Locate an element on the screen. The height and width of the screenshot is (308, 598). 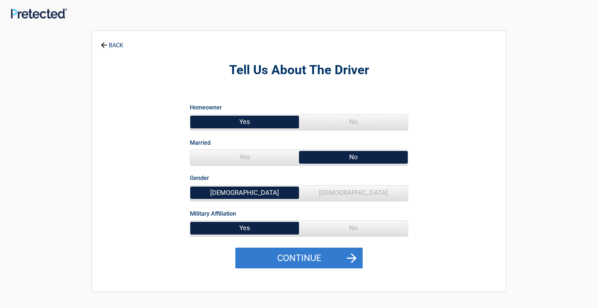
label: Gender is located at coordinates (199, 178).